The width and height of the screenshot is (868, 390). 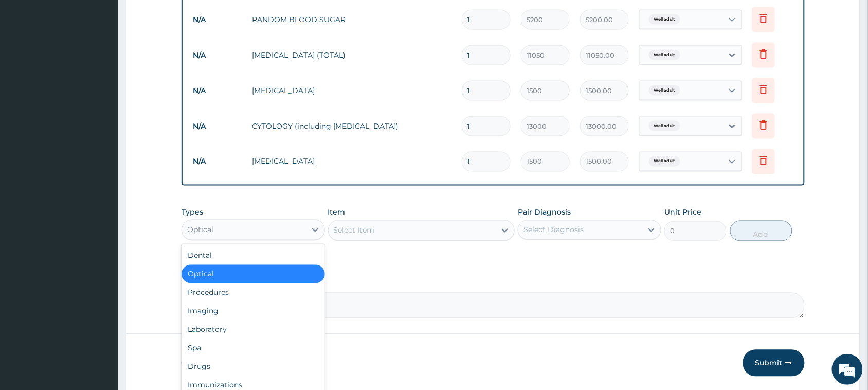 I want to click on div: Drugs, so click(x=253, y=366).